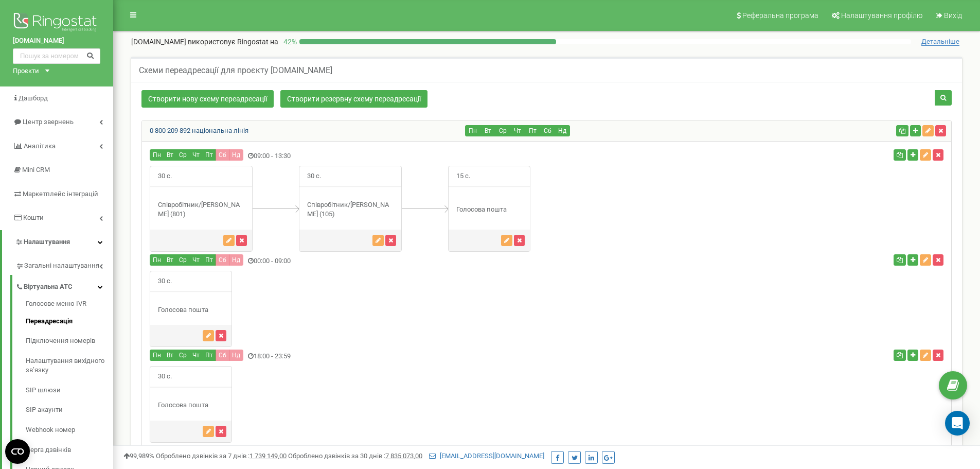 The height and width of the screenshot is (469, 980). Describe the element at coordinates (139, 455) in the screenshot. I see `span: 99,989%` at that location.